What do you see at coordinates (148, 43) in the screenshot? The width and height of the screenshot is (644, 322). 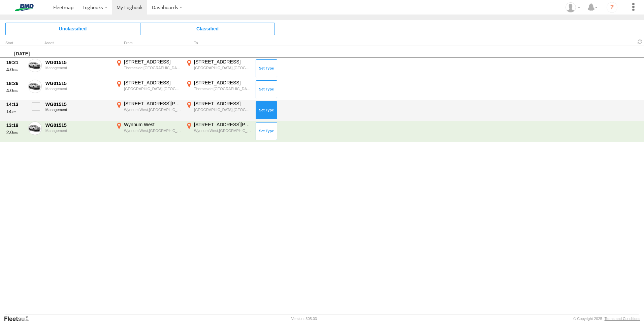 I see `div: From` at bounding box center [148, 43].